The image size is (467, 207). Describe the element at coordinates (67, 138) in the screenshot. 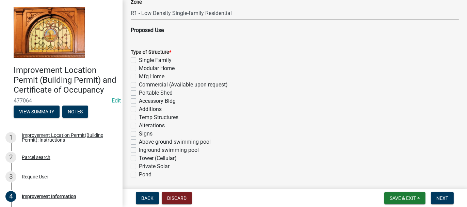

I see `div: Improvement Location Permit(Building Permit): Instructions` at that location.